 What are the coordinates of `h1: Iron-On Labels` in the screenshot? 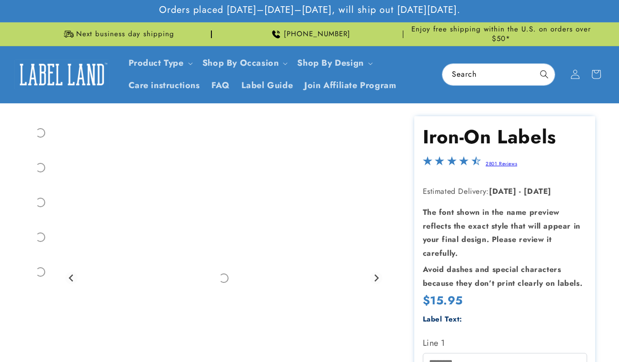 It's located at (505, 137).